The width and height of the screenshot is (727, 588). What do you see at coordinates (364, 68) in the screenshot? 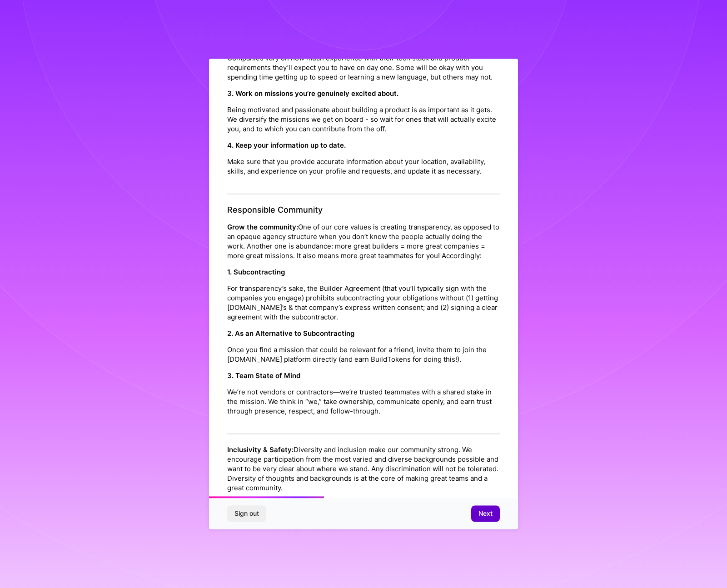
I see `p: Companies vary on how much experience with their tech stack and product requirements they’ll expe...` at bounding box center [364, 68].